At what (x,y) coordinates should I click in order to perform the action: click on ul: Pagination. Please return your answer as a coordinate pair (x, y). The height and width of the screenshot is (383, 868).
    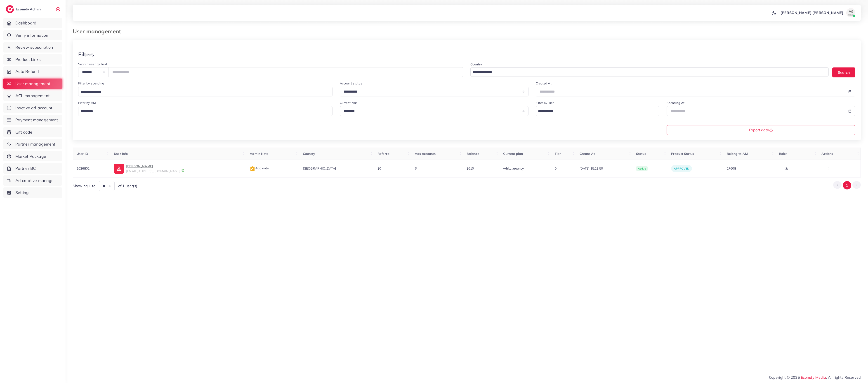
    Looking at the image, I should click on (847, 185).